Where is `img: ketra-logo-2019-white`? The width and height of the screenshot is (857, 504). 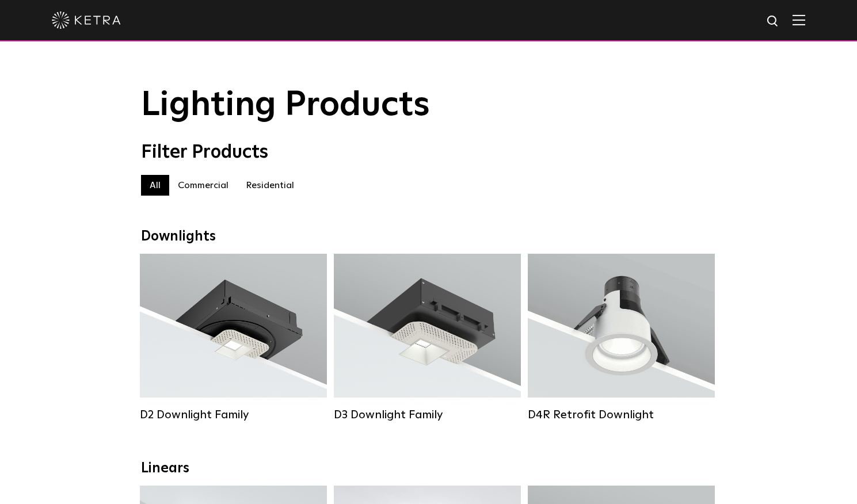 img: ketra-logo-2019-white is located at coordinates (86, 20).